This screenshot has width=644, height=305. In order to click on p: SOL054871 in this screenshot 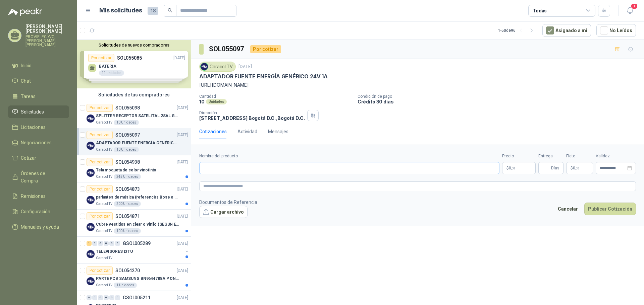, I will do `click(127, 217)`.